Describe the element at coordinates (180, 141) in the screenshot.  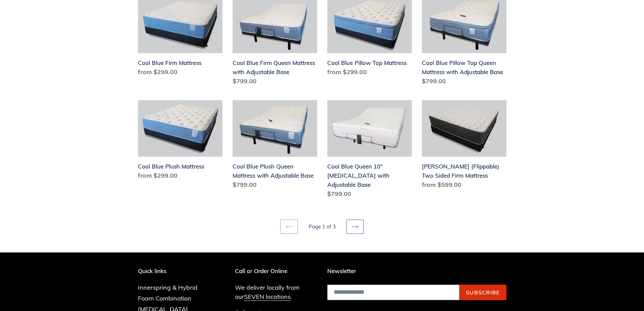
I see `a: Cool Blue Plush Mattress` at that location.